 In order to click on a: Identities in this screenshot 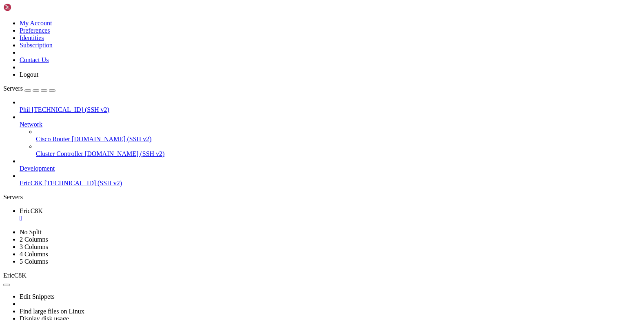, I will do `click(32, 38)`.